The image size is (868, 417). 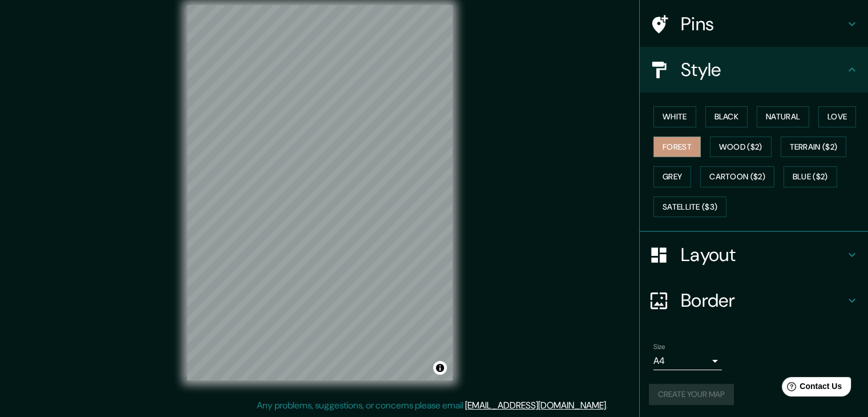 What do you see at coordinates (674, 116) in the screenshot?
I see `button: White` at bounding box center [674, 116].